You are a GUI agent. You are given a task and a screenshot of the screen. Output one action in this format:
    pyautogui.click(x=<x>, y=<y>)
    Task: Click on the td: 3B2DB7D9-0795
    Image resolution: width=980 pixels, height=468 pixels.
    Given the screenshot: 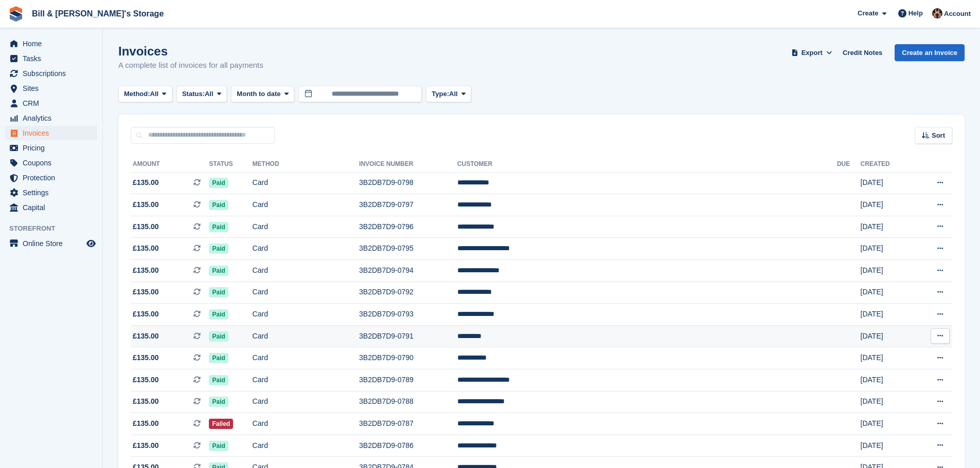 What is the action you would take?
    pyautogui.click(x=408, y=249)
    